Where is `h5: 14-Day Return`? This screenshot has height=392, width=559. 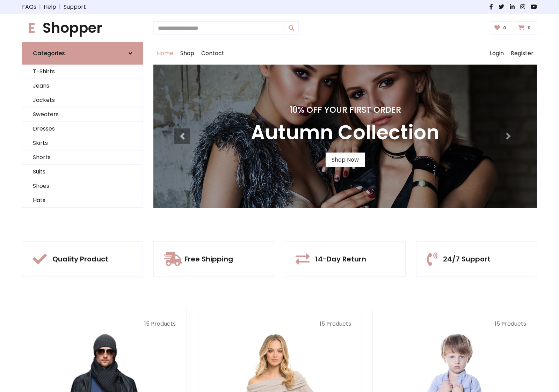 h5: 14-Day Return is located at coordinates (341, 259).